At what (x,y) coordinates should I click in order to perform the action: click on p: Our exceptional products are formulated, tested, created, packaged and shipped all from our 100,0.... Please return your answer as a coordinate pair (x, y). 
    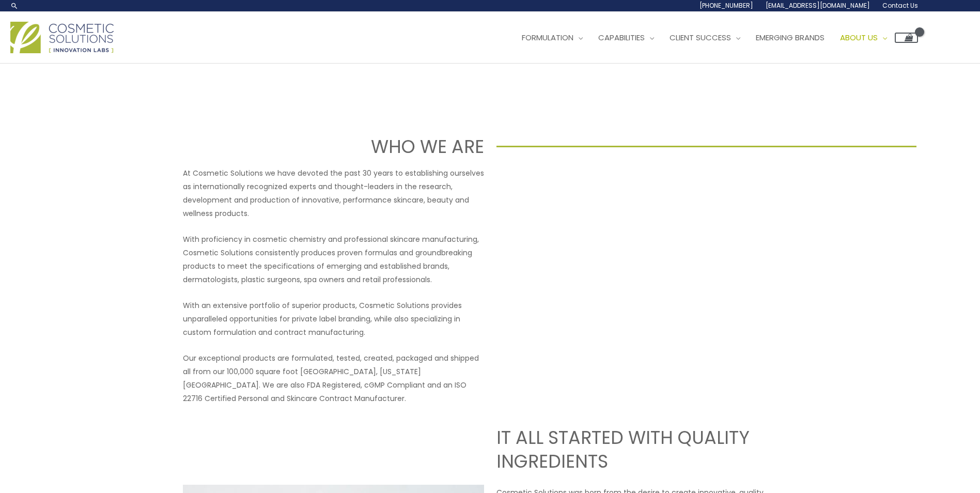
    Looking at the image, I should click on (333, 379).